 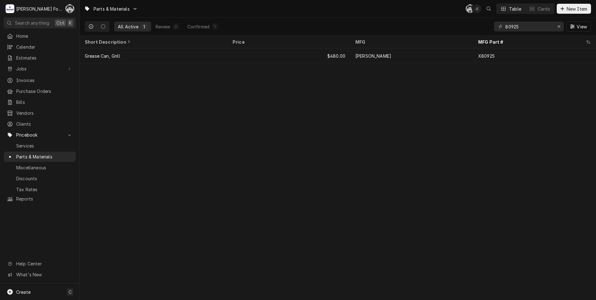 I want to click on a: Discounts, so click(x=40, y=178).